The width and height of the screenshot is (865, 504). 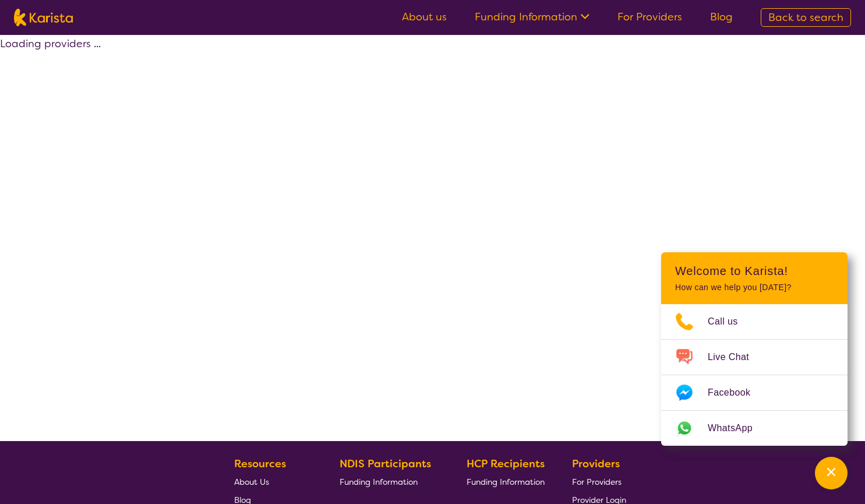 I want to click on a: Back to search, so click(x=806, y=18).